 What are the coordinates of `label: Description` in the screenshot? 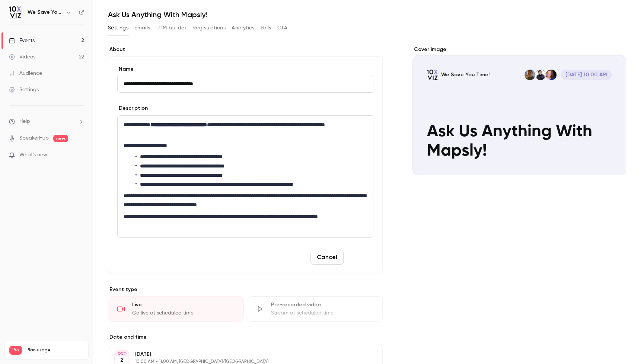 It's located at (132, 108).